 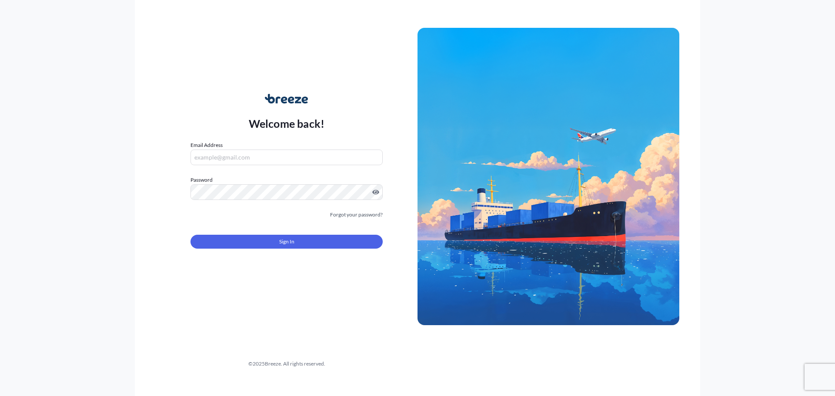 What do you see at coordinates (356, 215) in the screenshot?
I see `a: Forgot your password?` at bounding box center [356, 215].